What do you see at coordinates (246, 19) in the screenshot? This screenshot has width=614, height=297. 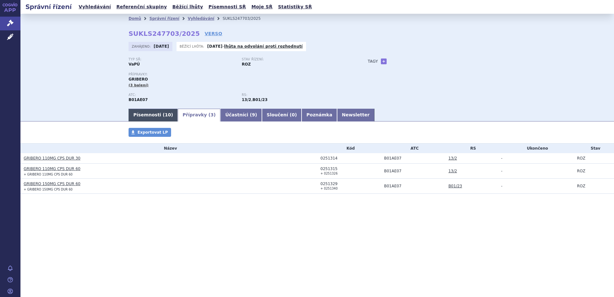 I see `li: SUKLS247703/2025` at bounding box center [246, 19].